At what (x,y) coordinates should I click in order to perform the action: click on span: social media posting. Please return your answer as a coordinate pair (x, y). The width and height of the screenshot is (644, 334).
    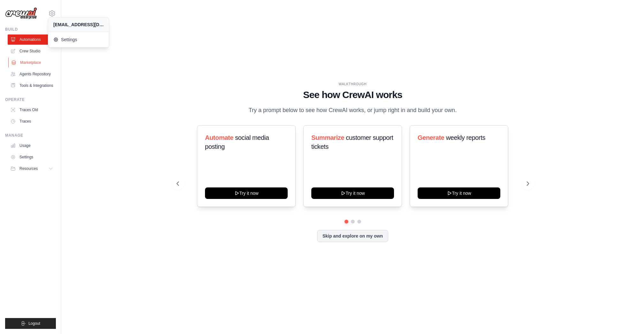
    Looking at the image, I should click on (237, 142).